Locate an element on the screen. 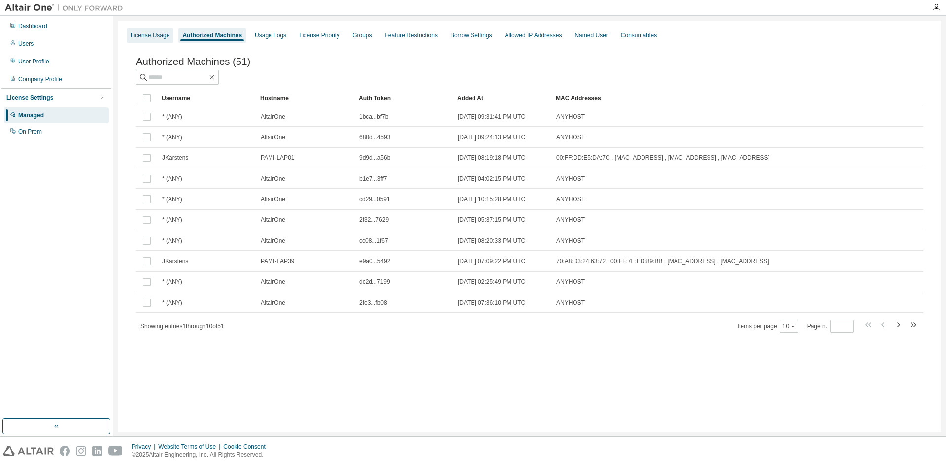 Image resolution: width=946 pixels, height=465 pixels. div: Consumables is located at coordinates (638, 35).